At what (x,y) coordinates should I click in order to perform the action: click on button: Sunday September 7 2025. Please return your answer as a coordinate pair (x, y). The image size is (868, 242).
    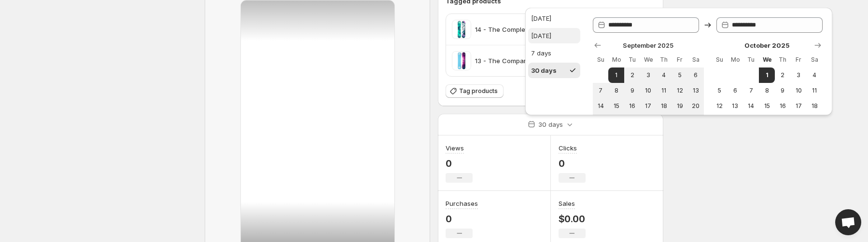
    Looking at the image, I should click on (601, 91).